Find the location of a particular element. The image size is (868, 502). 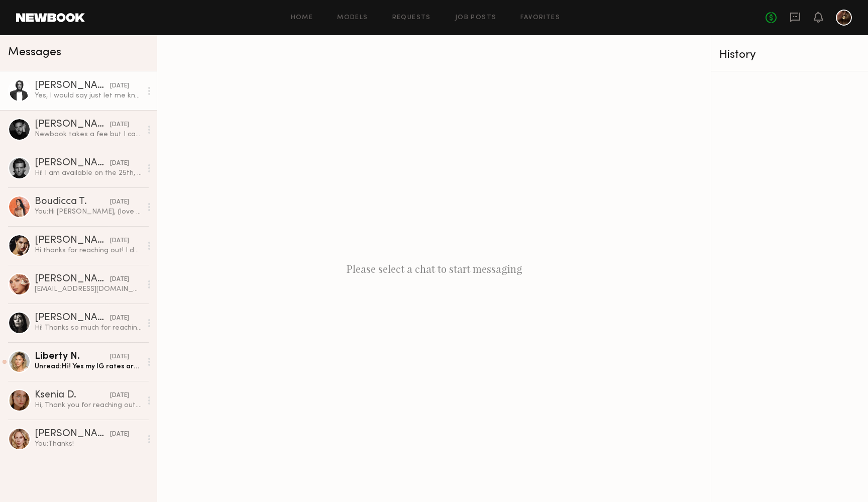

div: Boudicca T. is located at coordinates (72, 202).